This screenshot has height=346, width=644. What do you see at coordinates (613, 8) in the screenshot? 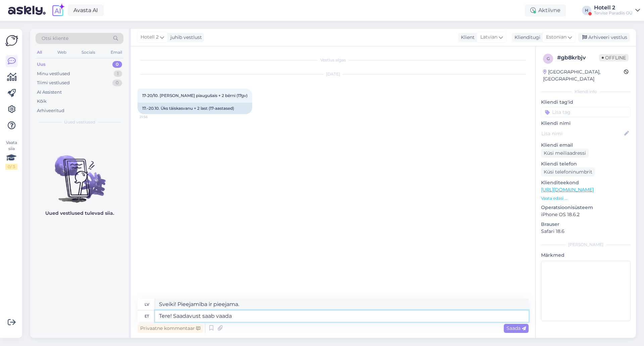
I see `div: Hotell 2` at bounding box center [613, 8].